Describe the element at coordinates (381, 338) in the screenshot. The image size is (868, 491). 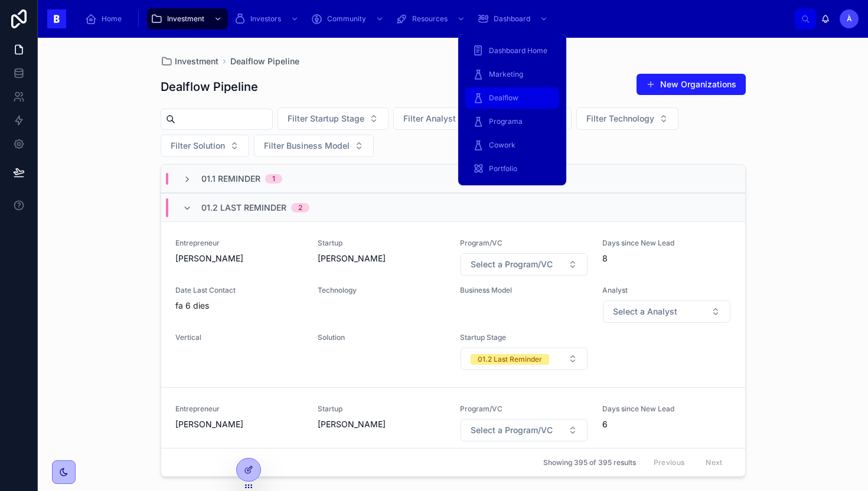
I see `span: Solution` at that location.